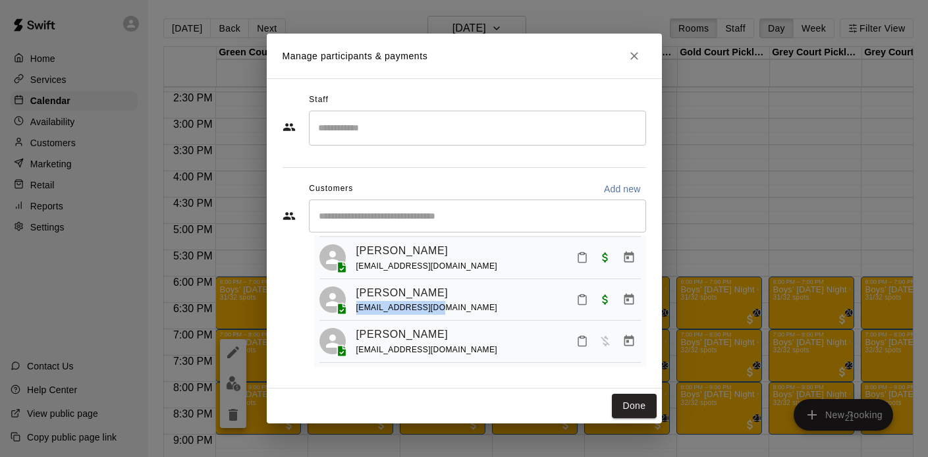 Image resolution: width=928 pixels, height=457 pixels. I want to click on span: Staff, so click(318, 100).